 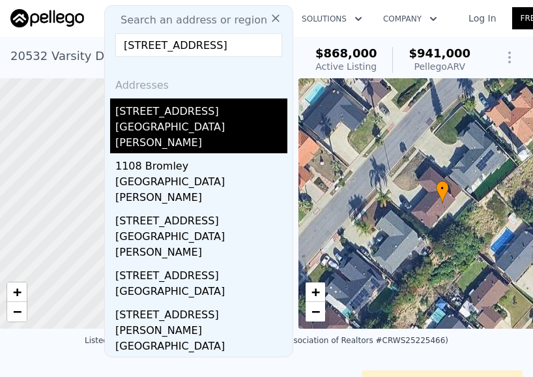 I want to click on span: Active Listing, so click(x=346, y=66).